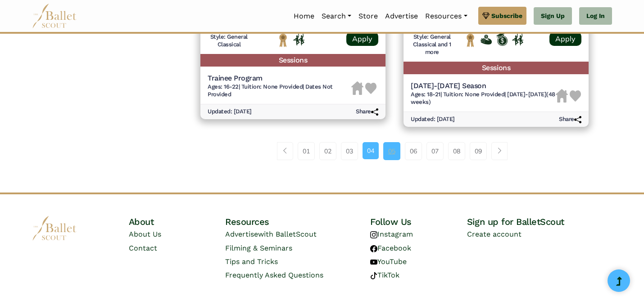 The height and width of the screenshot is (300, 644). What do you see at coordinates (391, 234) in the screenshot?
I see `a: Instagram` at bounding box center [391, 234].